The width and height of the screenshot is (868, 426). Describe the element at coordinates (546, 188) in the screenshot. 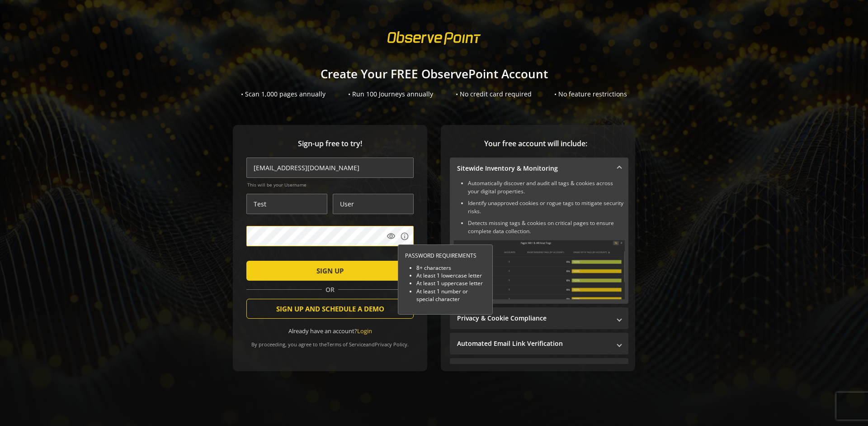

I see `li: Automatically discover and audit all tags & cookies across your digital properties.` at that location.